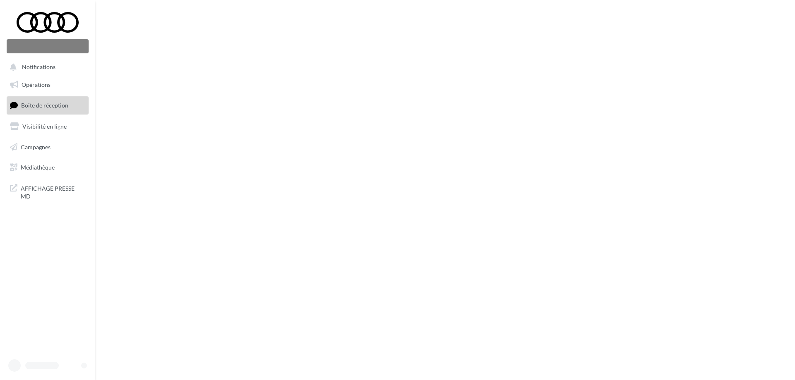 This screenshot has height=380, width=795. What do you see at coordinates (48, 192) in the screenshot?
I see `a: AFFICHAGE PRESSE MD` at bounding box center [48, 192].